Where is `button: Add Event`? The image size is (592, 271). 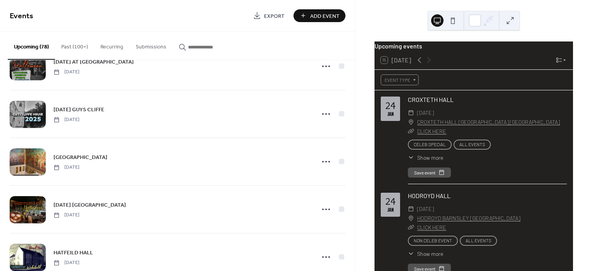
button: Add Event is located at coordinates (320, 16).